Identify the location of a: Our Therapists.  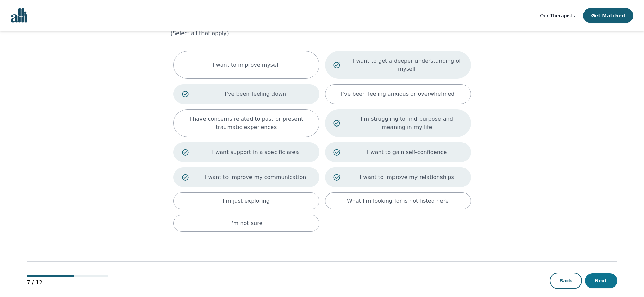
(557, 15).